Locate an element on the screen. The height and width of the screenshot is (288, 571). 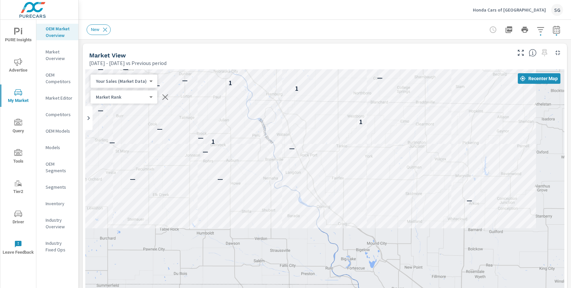
p: Competitors is located at coordinates (59, 115).